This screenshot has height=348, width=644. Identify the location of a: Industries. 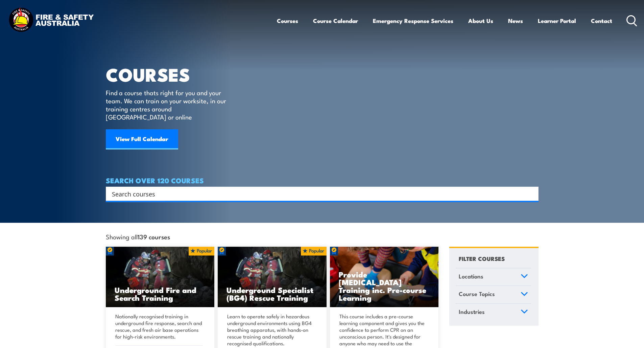
(493, 312).